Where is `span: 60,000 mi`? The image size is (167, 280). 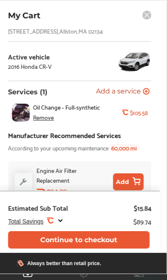
span: 60,000 mi is located at coordinates (124, 148).